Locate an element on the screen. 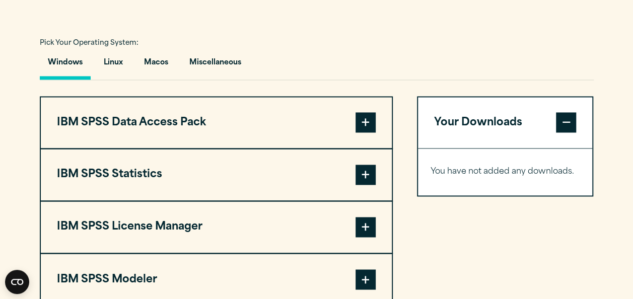 The height and width of the screenshot is (299, 633). p: You have not added any downloads. is located at coordinates (505, 172).